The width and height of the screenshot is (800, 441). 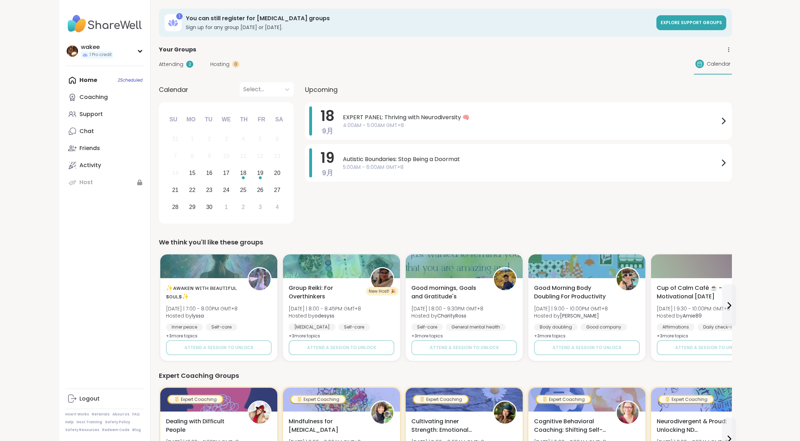 What do you see at coordinates (571, 292) in the screenshot?
I see `span: Good Morning Body Doubling For Productivity` at bounding box center [571, 292].